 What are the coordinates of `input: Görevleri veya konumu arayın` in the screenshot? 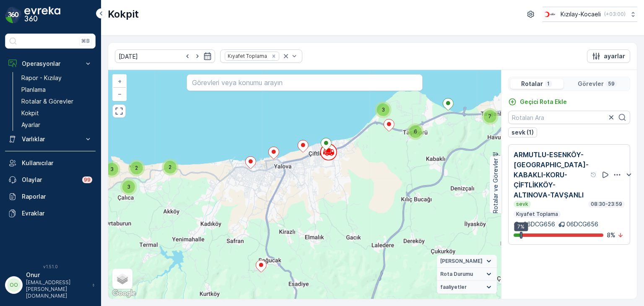 It's located at (304, 83).